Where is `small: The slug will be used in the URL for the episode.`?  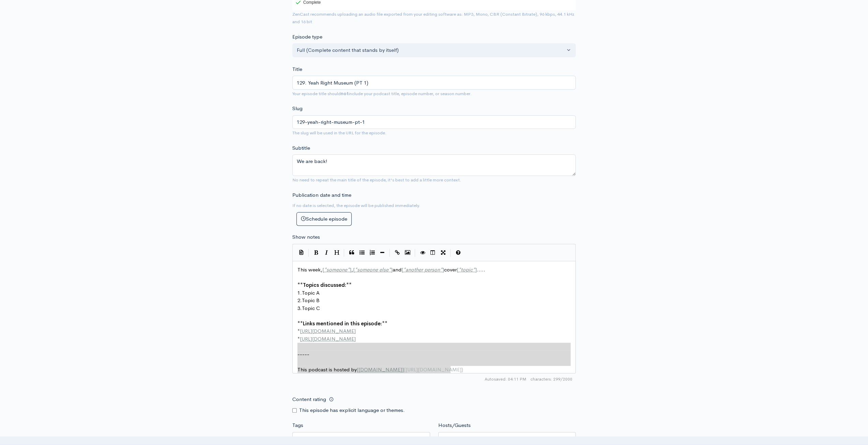 small: The slug will be used in the URL for the episode. is located at coordinates (339, 132).